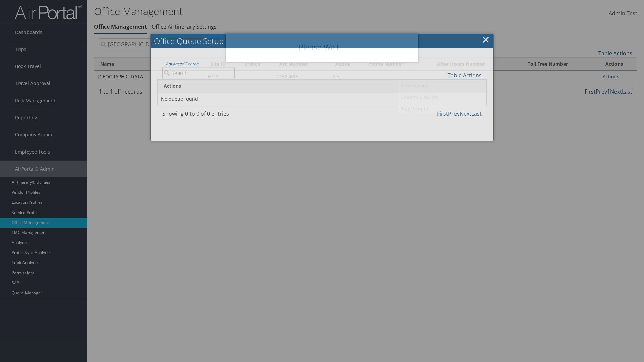  Describe the element at coordinates (442, 109) in the screenshot. I see `a: Page Length` at that location.